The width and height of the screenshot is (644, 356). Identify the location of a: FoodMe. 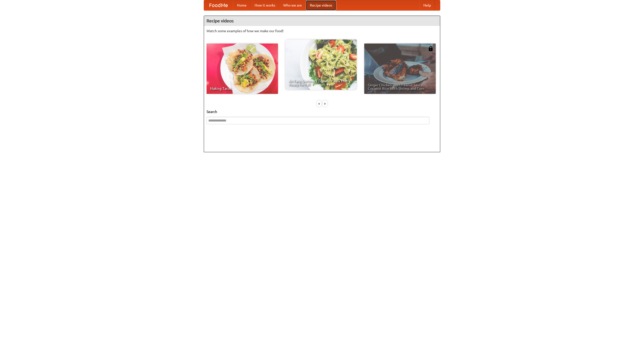
(218, 5).